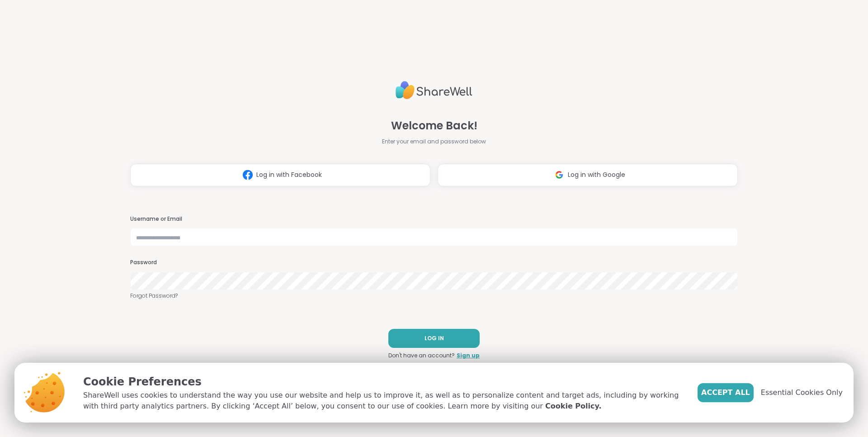  I want to click on h3: Username or Email, so click(434, 219).